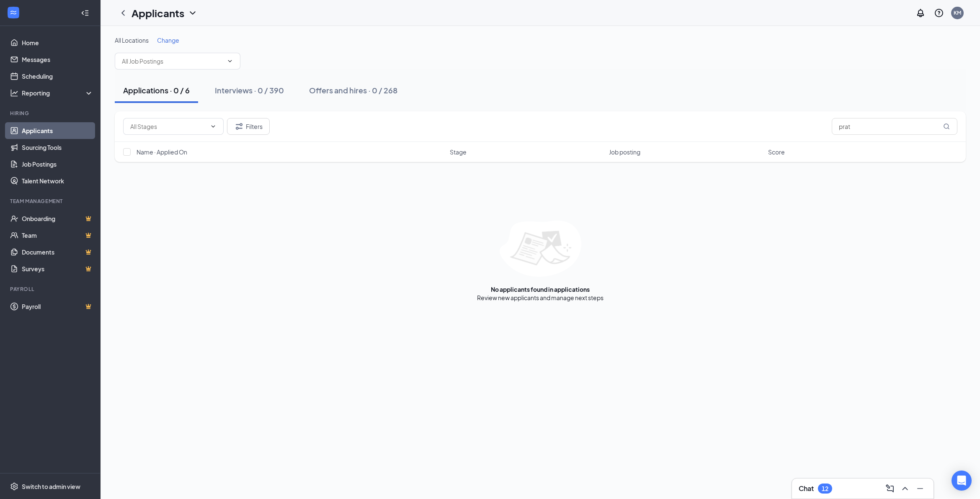  I want to click on svg: ComposeMessage, so click(890, 489).